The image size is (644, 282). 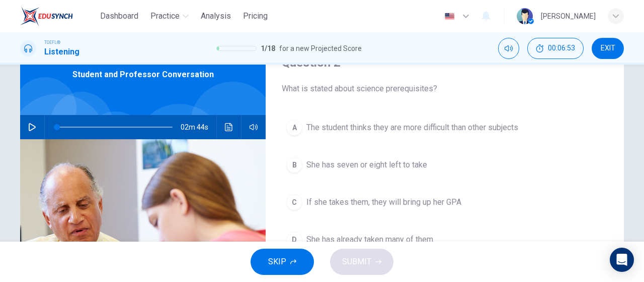 What do you see at coordinates (229, 127) in the screenshot?
I see `button: Click to see the audio transcription` at bounding box center [229, 127].